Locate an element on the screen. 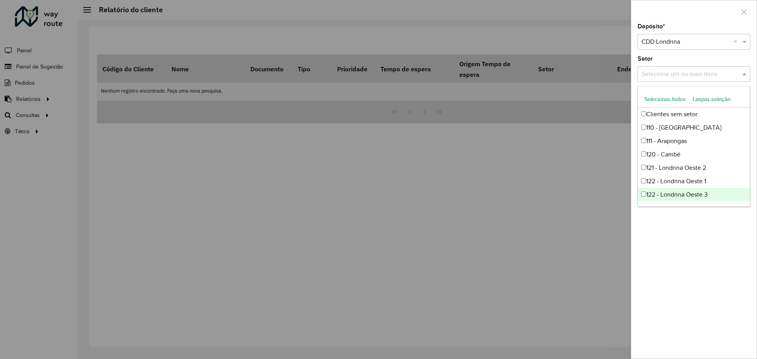 This screenshot has height=359, width=757. font: 121 - Londrina Oeste 2 is located at coordinates (676, 168).